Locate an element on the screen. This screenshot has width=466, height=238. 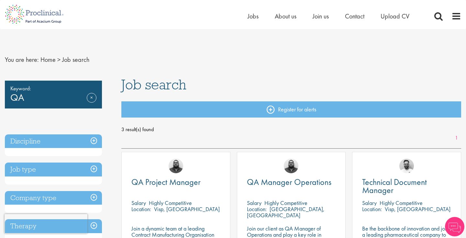
span: QA Project Manager is located at coordinates (166, 182).